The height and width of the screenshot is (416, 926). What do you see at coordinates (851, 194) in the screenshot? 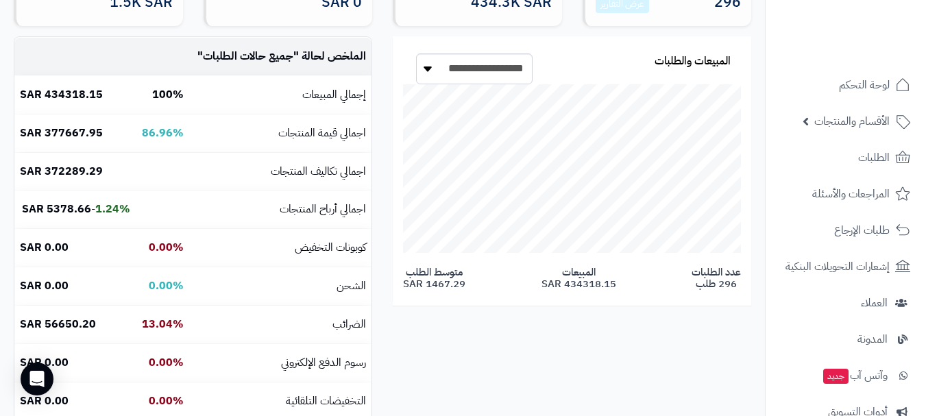
I see `span: المراجعات والأسئلة` at bounding box center [851, 194].